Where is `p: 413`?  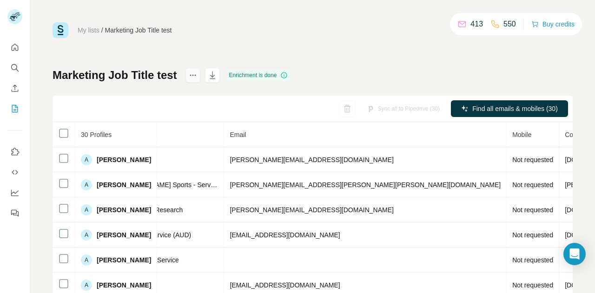
p: 413 is located at coordinates (477, 24).